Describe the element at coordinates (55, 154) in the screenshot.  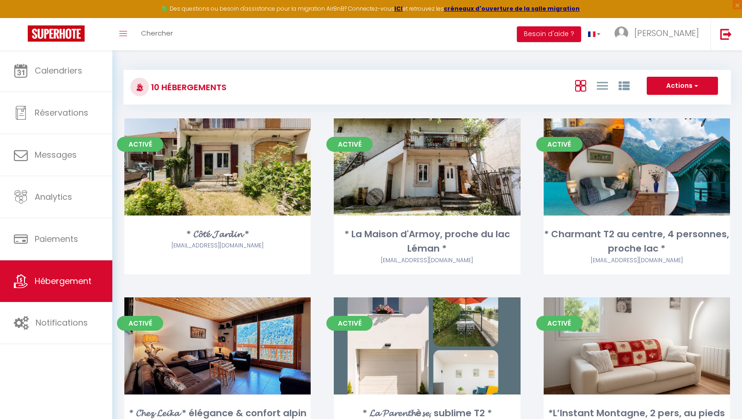
I see `span: Messages` at that location.